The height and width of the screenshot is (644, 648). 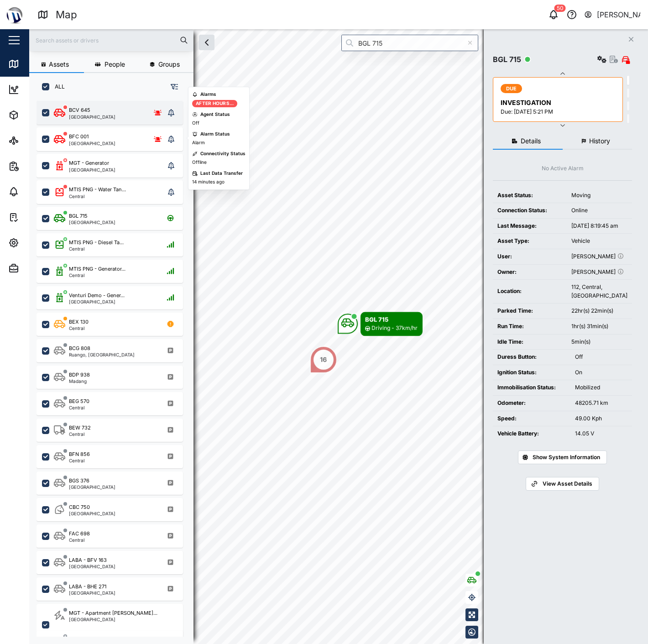 I want to click on div: Online, so click(x=600, y=210).